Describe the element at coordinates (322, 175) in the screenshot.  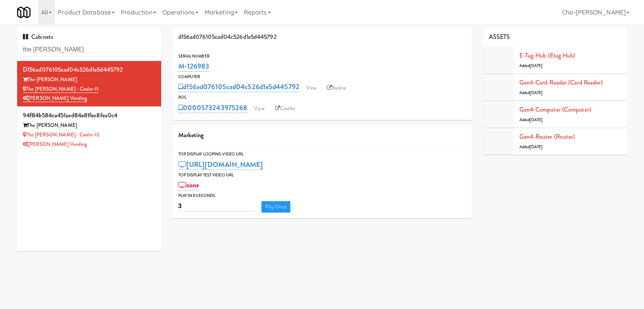
I see `div: Top Display Test Video Url` at that location.